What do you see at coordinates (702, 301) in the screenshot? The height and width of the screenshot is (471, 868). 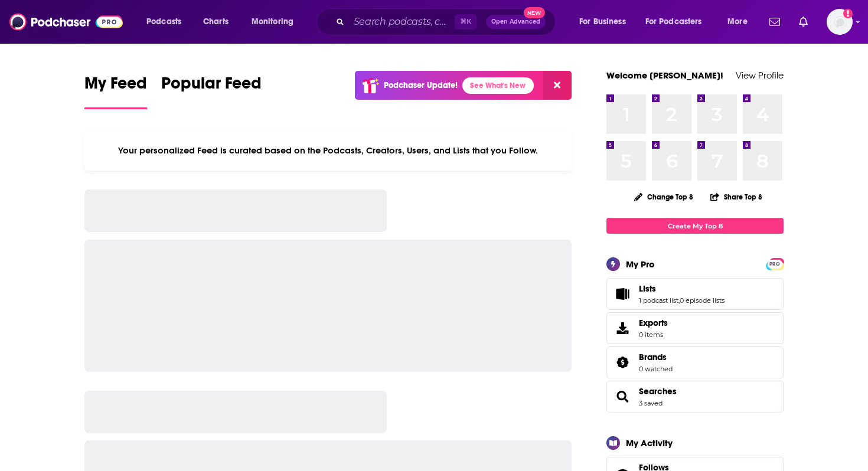 I see `a: 0 episode lists` at bounding box center [702, 301].